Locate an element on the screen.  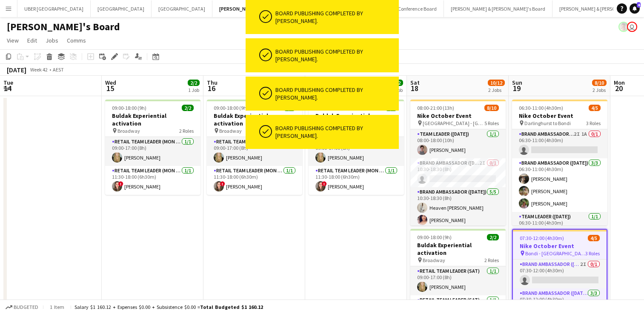
span: Tue is located at coordinates (8, 83).